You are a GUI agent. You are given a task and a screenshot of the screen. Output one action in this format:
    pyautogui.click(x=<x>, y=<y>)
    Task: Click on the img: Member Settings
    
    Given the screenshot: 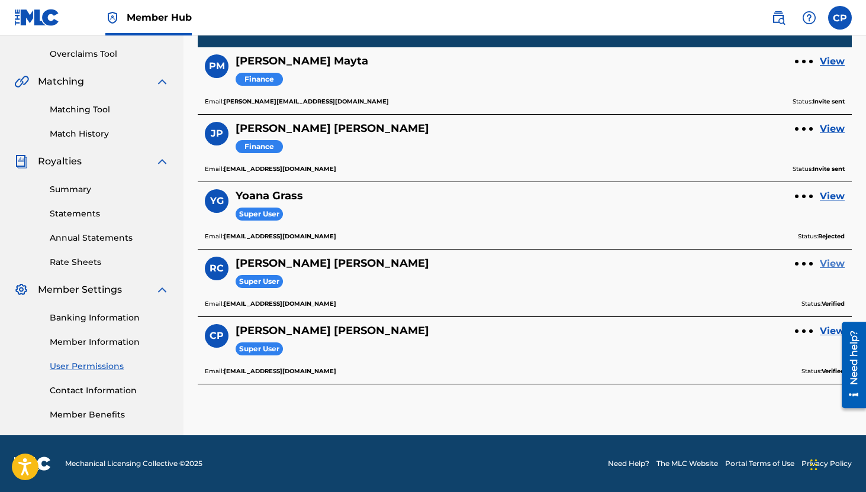 What is the action you would take?
    pyautogui.click(x=21, y=290)
    